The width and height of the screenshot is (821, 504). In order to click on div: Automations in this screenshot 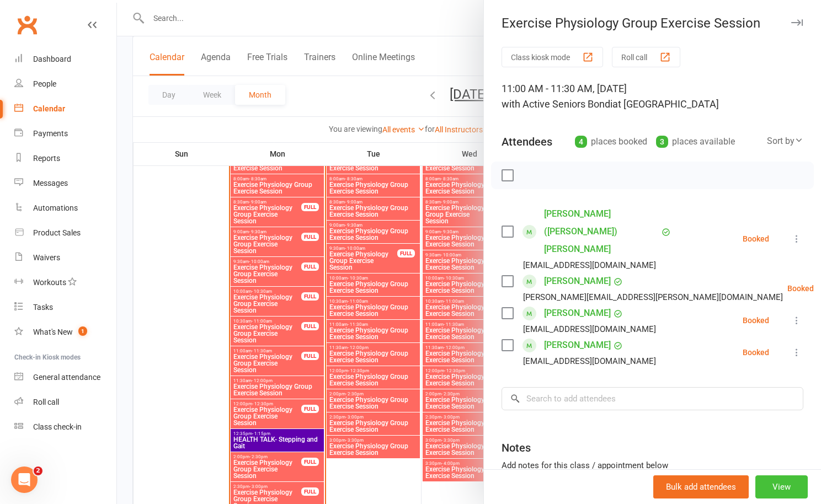, I will do `click(55, 208)`.